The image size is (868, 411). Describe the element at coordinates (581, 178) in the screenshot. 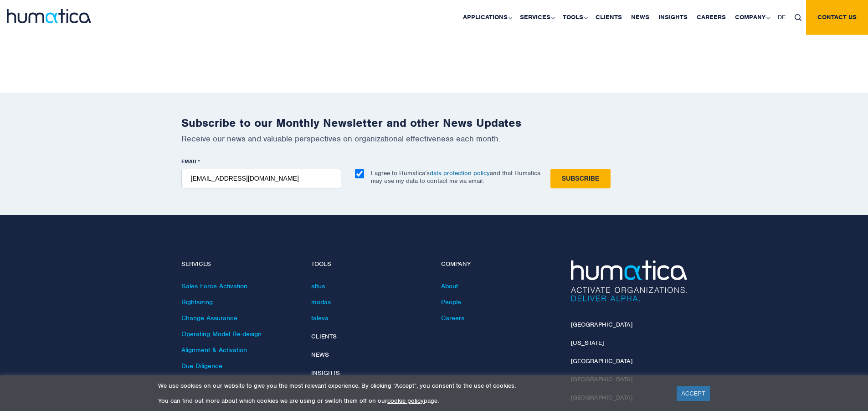

I see `input: Subscribe` at that location.